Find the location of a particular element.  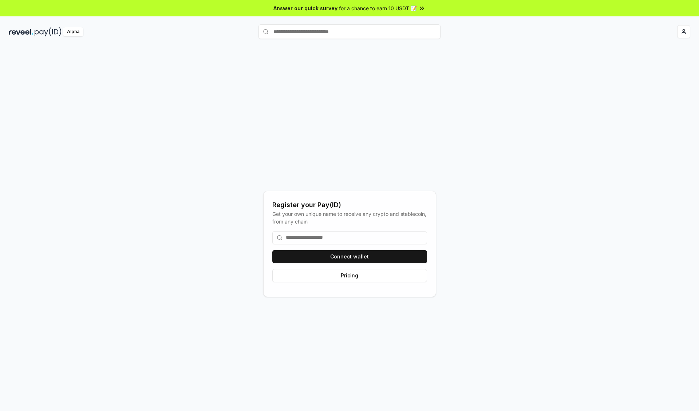

img: reveel_dark is located at coordinates (21, 32).